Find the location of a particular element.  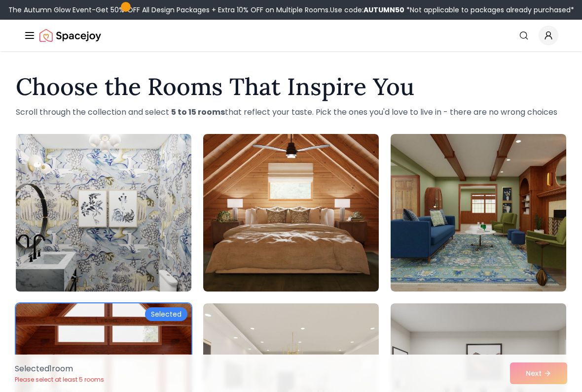

img: Room room-1 is located at coordinates (104, 213).